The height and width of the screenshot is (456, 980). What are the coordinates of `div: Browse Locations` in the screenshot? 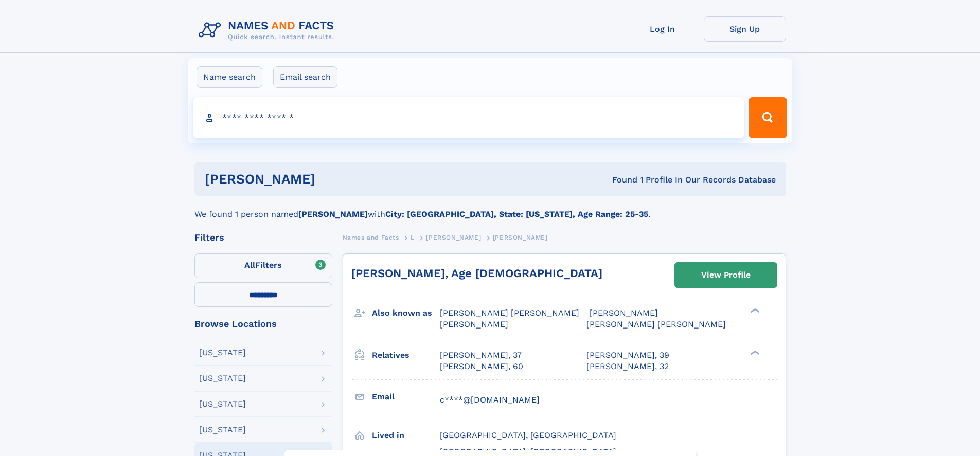 It's located at (263, 324).